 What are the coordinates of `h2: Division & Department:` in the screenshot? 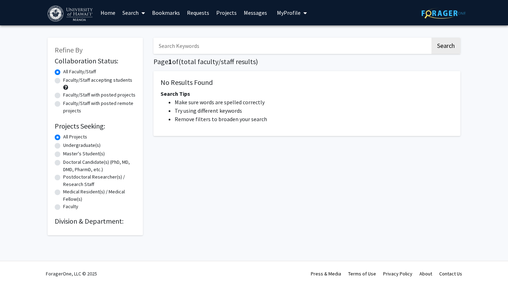 It's located at (95, 222).